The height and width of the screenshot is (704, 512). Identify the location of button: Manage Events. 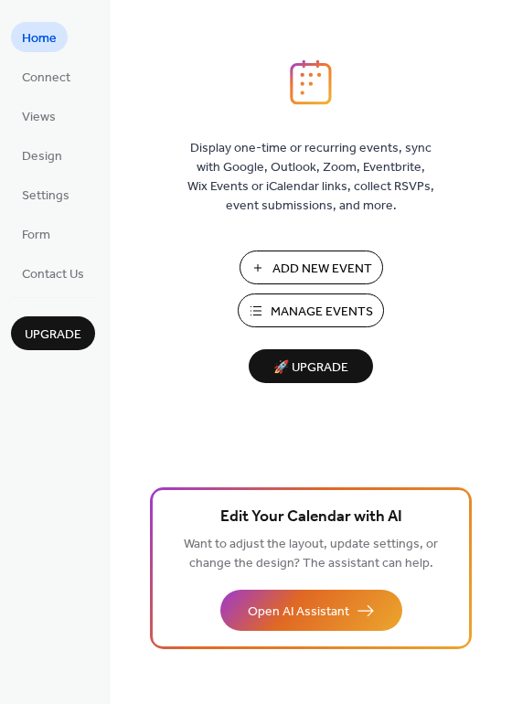
(311, 310).